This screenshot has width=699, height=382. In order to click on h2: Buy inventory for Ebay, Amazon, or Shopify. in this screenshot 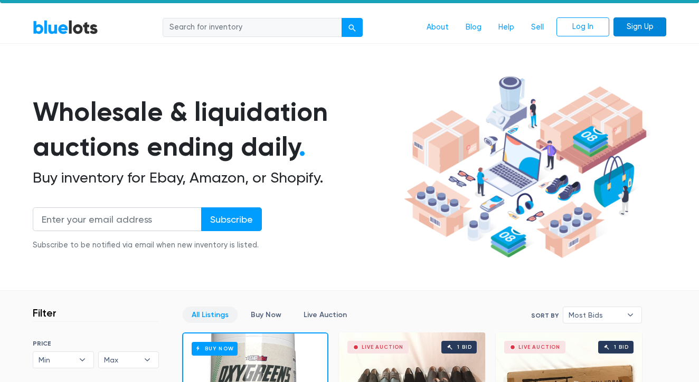, I will do `click(216, 178)`.